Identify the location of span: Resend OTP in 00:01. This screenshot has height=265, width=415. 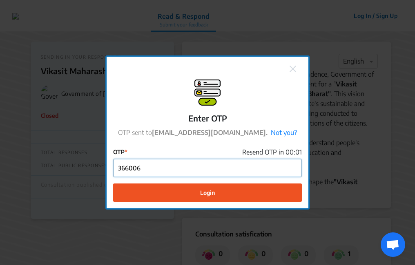
(272, 152).